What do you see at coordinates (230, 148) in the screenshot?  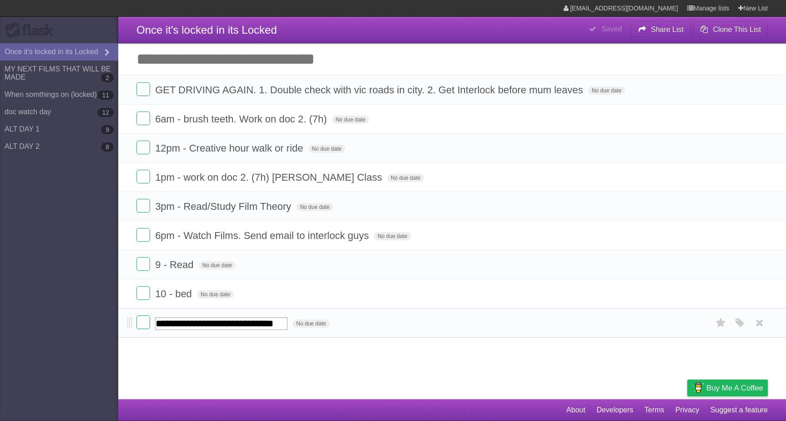 I see `span: 12pm - Creative hour walk or ride` at bounding box center [230, 148].